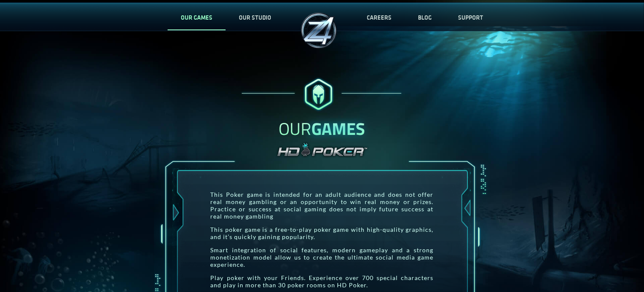 This screenshot has width=644, height=292. Describe the element at coordinates (197, 17) in the screenshot. I see `a: OUR GAMES` at that location.